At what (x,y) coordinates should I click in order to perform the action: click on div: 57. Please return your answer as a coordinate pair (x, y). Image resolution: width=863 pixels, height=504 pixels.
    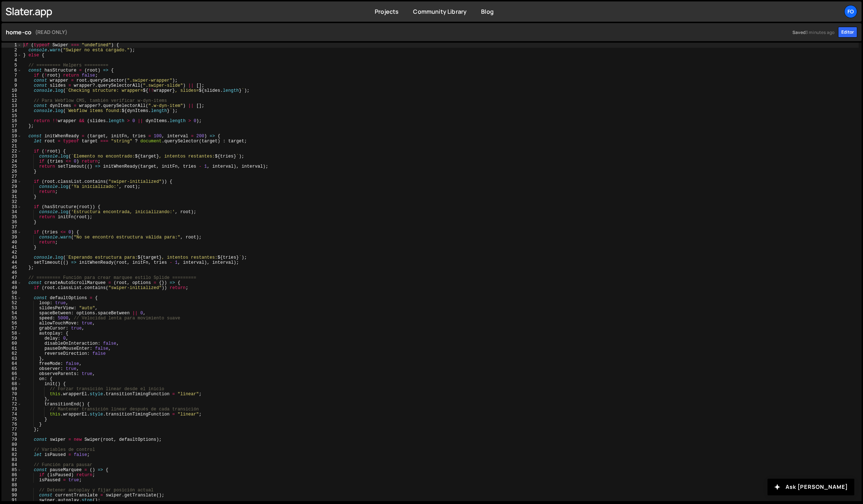
    Looking at the image, I should click on (11, 329).